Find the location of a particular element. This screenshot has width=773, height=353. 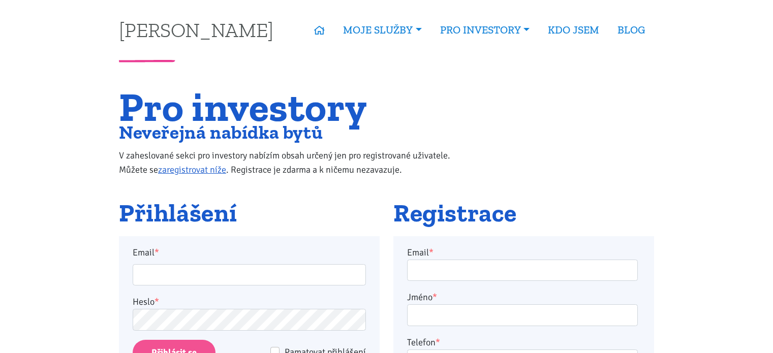

a: MOJE SLUŽBY is located at coordinates (382, 30).